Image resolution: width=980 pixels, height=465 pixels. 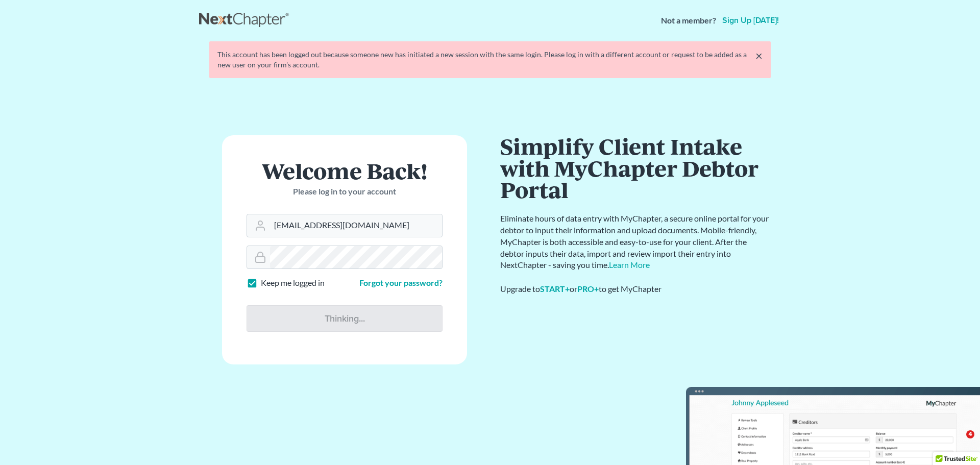 What do you see at coordinates (970, 435) in the screenshot?
I see `span: 4` at bounding box center [970, 435].